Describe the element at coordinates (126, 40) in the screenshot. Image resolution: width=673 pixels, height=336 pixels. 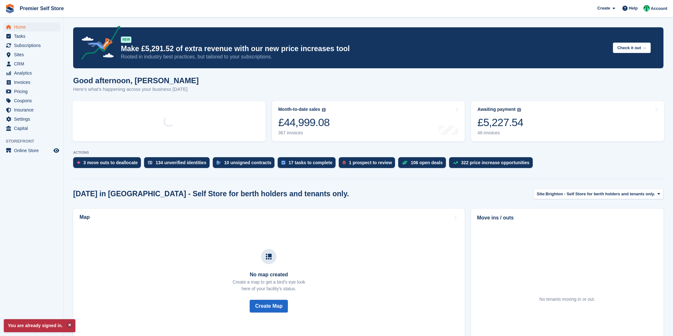
I see `div: NEW` at that location.